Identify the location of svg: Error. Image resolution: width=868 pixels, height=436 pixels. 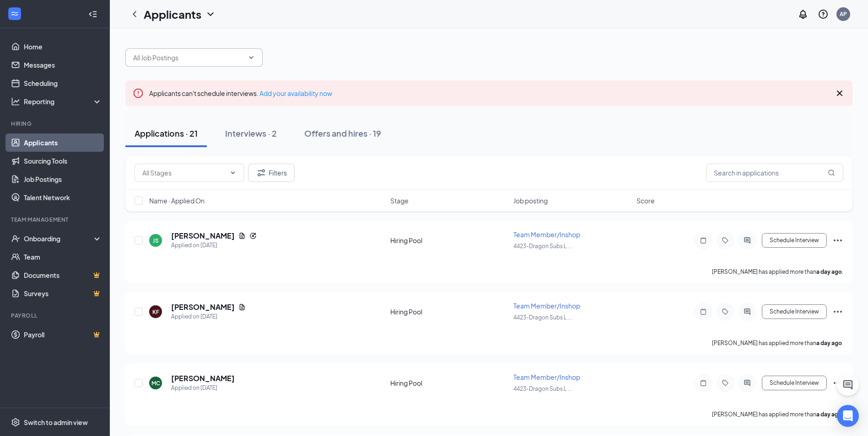
(138, 93).